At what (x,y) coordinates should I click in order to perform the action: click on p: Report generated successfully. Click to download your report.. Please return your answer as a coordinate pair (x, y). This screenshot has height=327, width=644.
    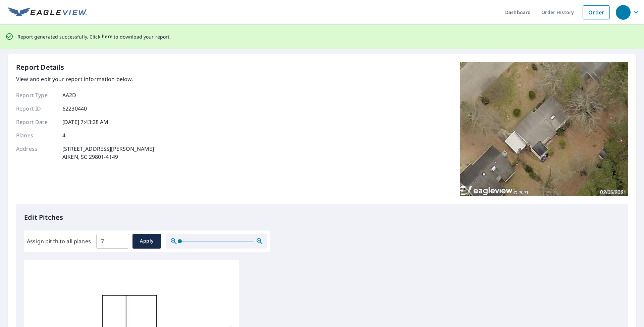
    Looking at the image, I should click on (94, 36).